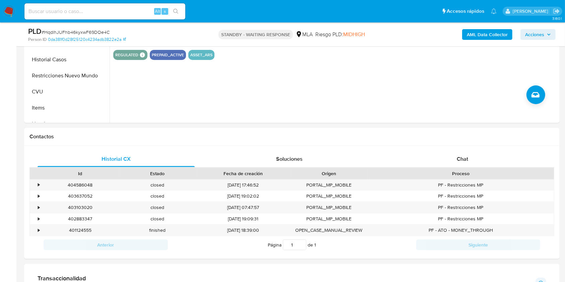  Describe the element at coordinates (68, 60) in the screenshot. I see `button: Historial Casos` at that location.